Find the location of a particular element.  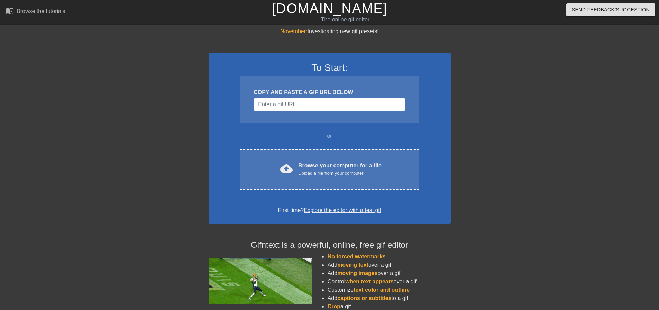

div: The online gif editor is located at coordinates (345, 20).